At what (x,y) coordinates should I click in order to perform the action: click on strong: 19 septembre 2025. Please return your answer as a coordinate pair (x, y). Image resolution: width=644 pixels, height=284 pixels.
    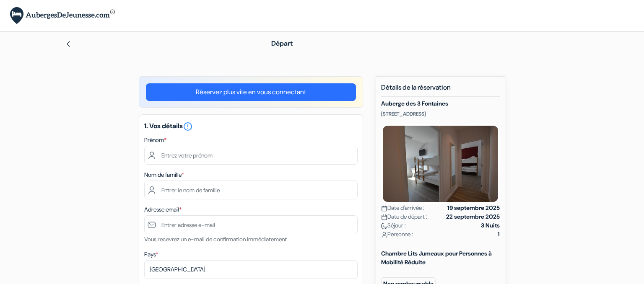
    Looking at the image, I should click on (473, 208).